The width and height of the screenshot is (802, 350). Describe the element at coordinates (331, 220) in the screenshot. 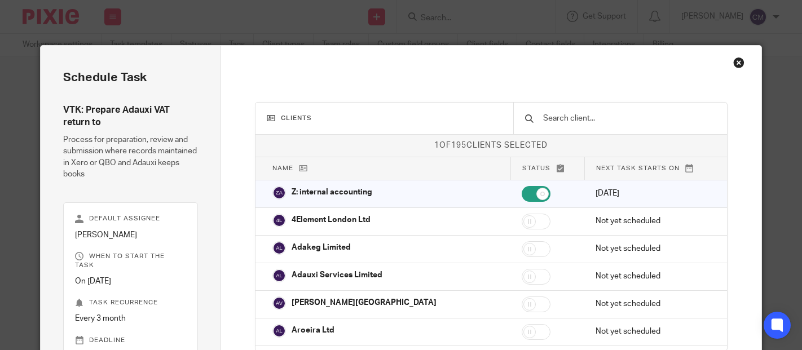

I see `p: 4Element London Ltd` at that location.